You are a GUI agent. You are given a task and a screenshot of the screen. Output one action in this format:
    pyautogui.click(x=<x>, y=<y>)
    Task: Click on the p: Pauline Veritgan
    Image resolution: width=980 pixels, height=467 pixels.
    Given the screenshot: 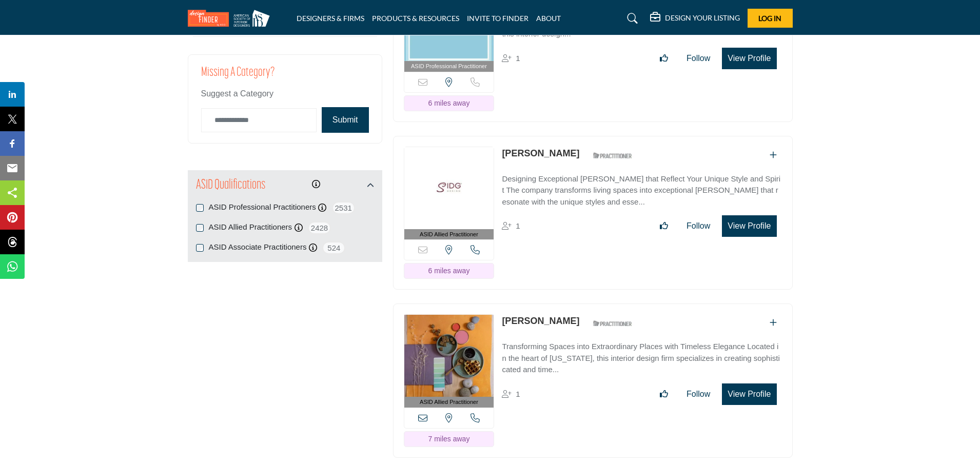 What is the action you would take?
    pyautogui.click(x=541, y=153)
    